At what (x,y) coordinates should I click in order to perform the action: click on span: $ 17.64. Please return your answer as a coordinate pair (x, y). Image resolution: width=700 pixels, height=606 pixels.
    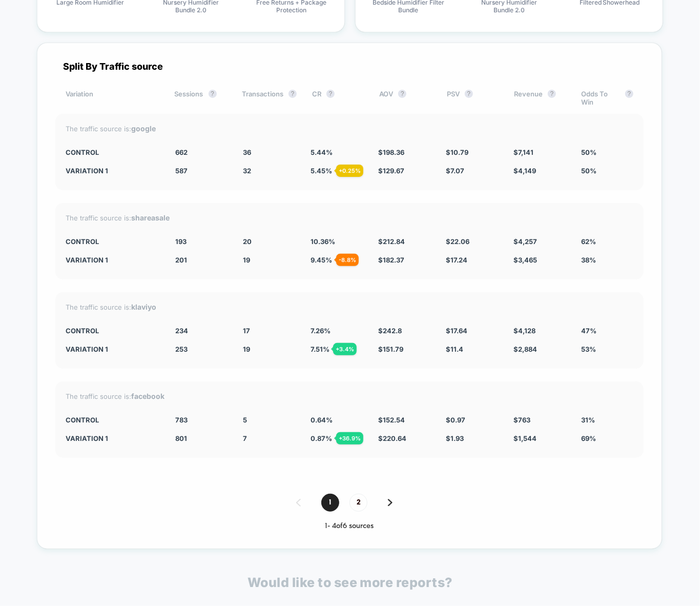
    Looking at the image, I should click on (457, 331).